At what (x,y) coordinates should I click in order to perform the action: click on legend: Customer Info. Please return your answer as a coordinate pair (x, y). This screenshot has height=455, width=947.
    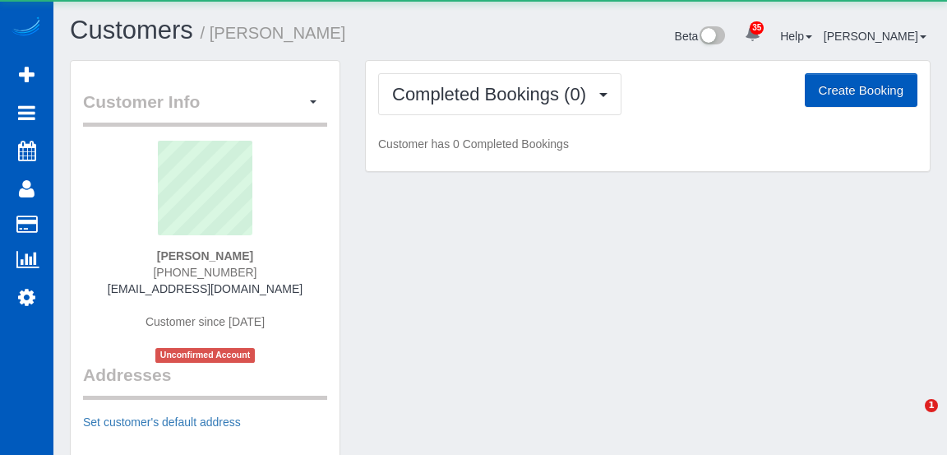
    Looking at the image, I should click on (205, 108).